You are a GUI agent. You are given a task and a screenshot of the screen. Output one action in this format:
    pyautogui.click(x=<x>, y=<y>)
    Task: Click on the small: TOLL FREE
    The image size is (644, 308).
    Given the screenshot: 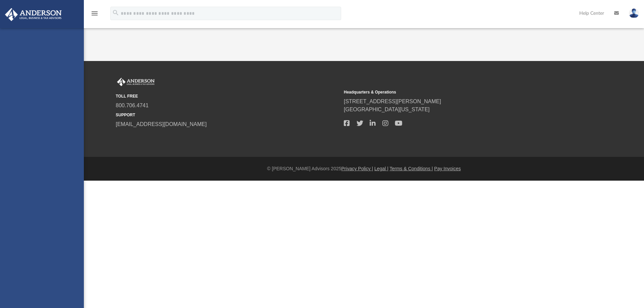 What is the action you would take?
    pyautogui.click(x=228, y=96)
    